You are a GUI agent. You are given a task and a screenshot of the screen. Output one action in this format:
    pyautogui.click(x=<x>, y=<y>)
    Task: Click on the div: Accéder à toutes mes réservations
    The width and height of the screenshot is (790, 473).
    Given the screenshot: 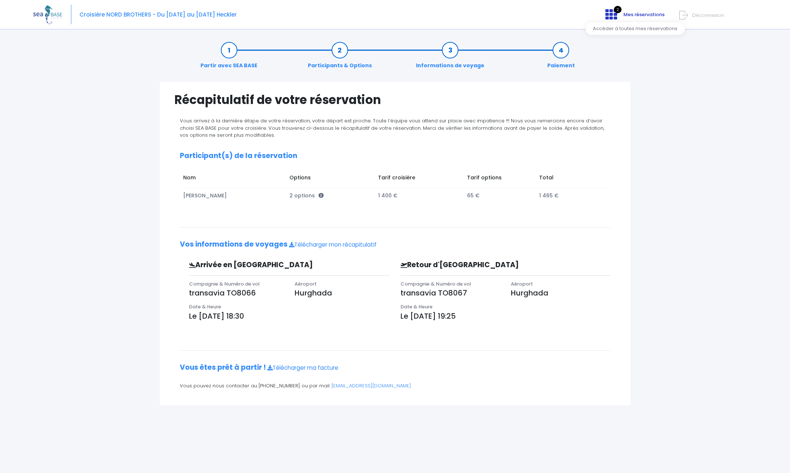 What is the action you would take?
    pyautogui.click(x=635, y=29)
    